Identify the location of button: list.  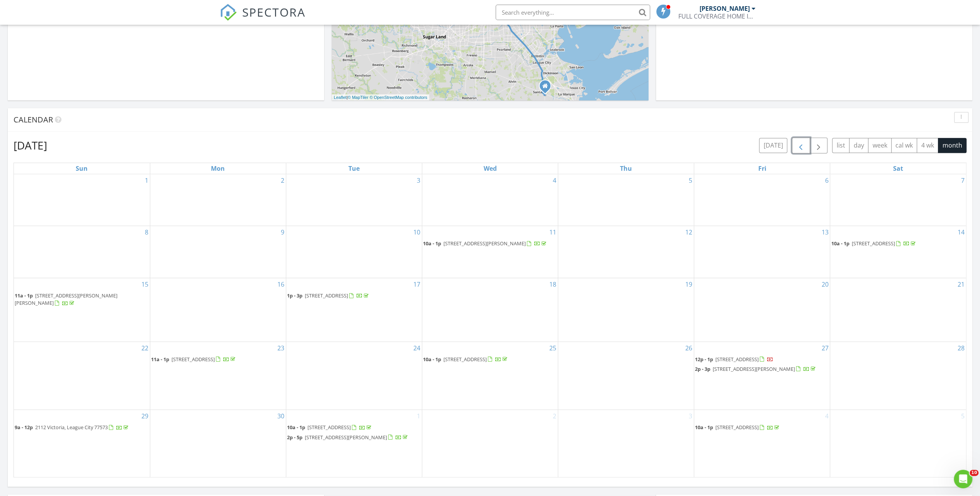
(841, 146).